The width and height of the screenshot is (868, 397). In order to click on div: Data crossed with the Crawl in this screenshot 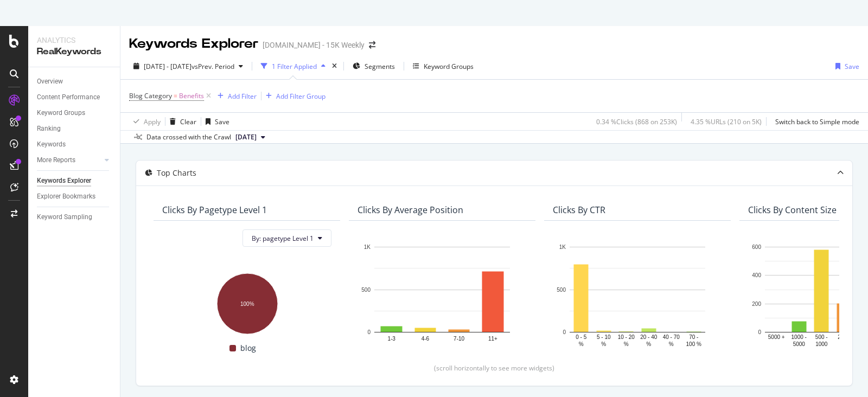, I will do `click(189, 138)`.